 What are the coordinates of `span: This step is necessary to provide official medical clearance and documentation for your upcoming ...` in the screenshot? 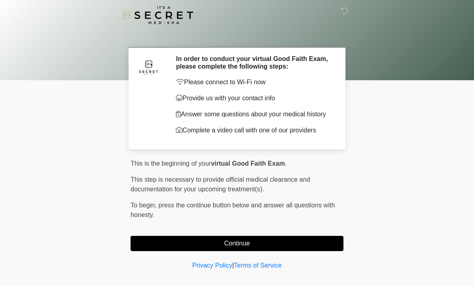 It's located at (220, 184).